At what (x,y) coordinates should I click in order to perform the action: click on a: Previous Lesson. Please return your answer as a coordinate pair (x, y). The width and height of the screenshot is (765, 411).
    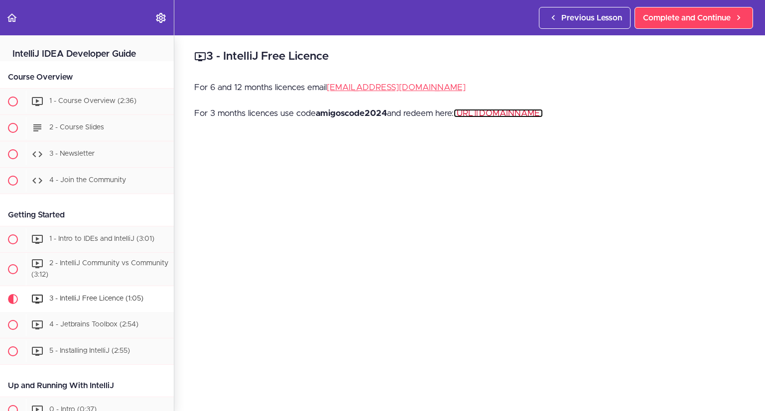
    Looking at the image, I should click on (584, 18).